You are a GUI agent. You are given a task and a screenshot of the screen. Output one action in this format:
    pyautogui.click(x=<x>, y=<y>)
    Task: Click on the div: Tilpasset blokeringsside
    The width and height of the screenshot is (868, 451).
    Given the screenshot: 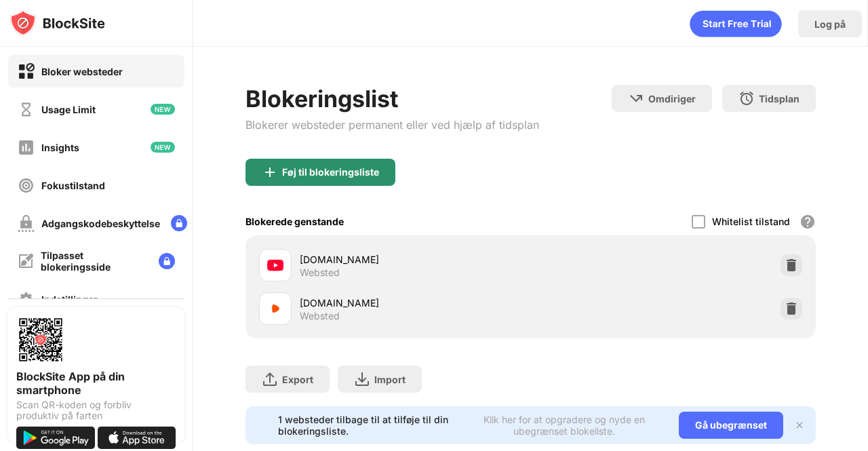 What is the action you would take?
    pyautogui.click(x=94, y=261)
    